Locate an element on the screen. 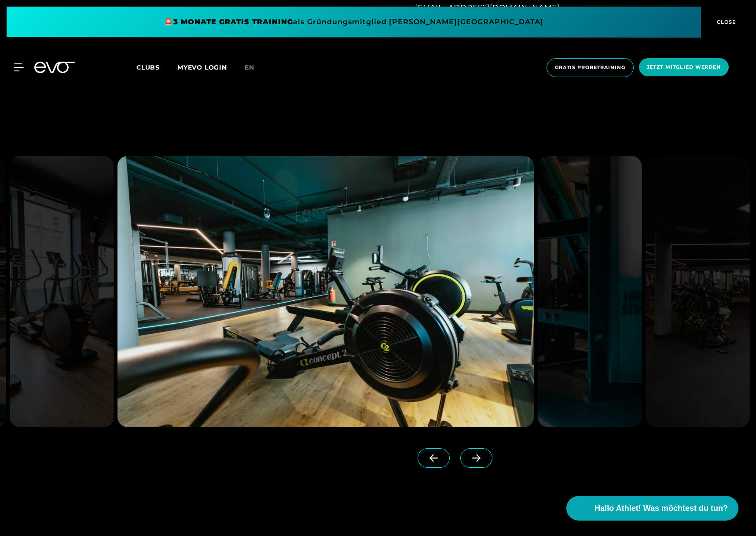 Image resolution: width=756 pixels, height=536 pixels. a: en is located at coordinates (255, 67).